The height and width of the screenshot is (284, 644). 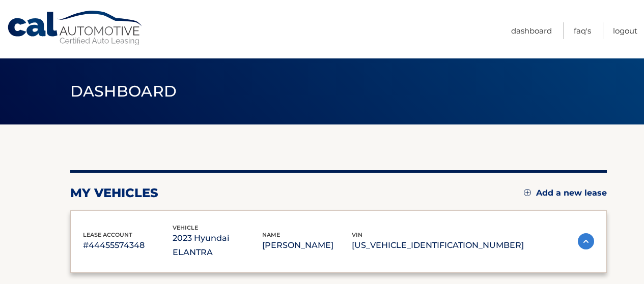 What do you see at coordinates (586, 241) in the screenshot?
I see `img: accordion-active.svg` at bounding box center [586, 241].